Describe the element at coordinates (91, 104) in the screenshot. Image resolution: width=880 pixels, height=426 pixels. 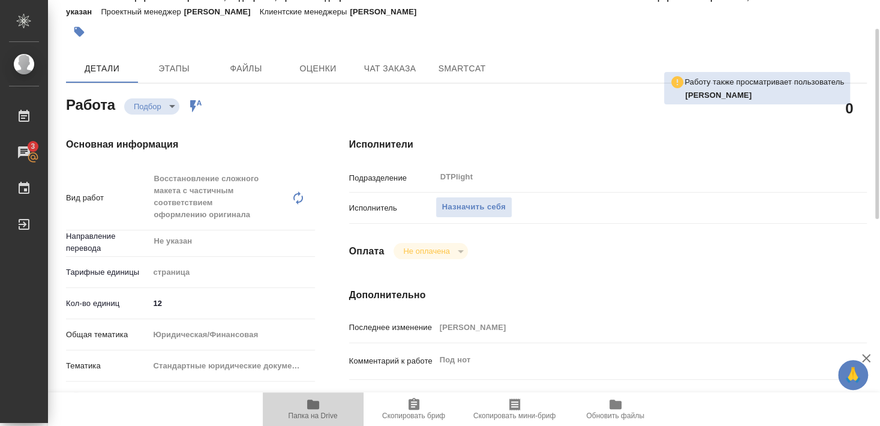
I see `h2: Работа` at that location.